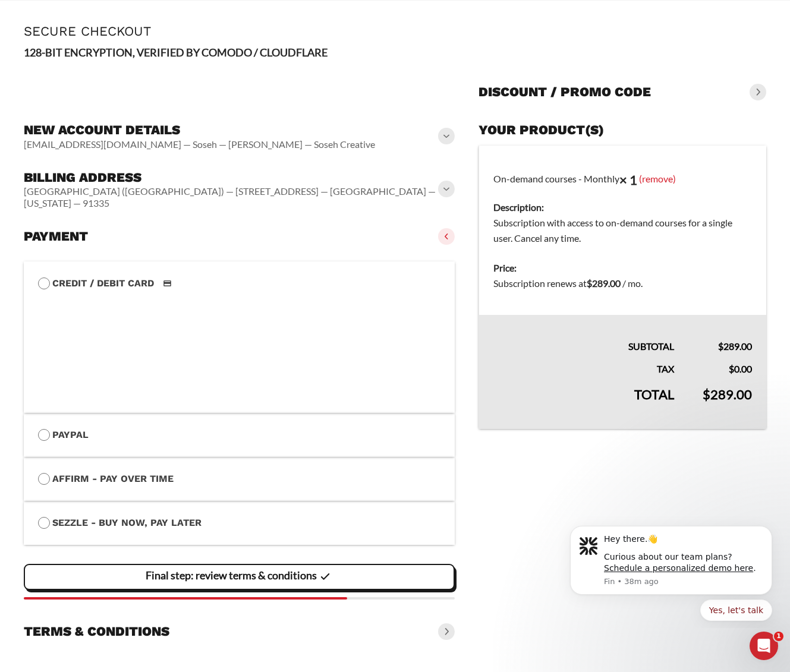 The image size is (790, 672). Describe the element at coordinates (239, 283) in the screenshot. I see `label: Credit / Debit Card` at that location.